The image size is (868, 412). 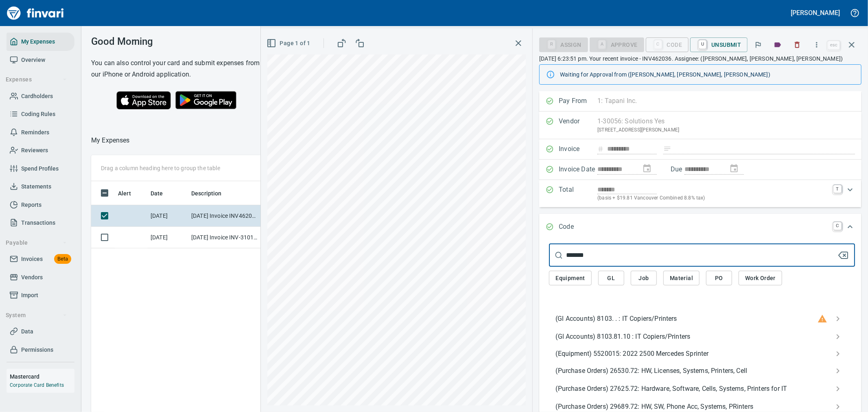 What do you see at coordinates (718, 45) in the screenshot?
I see `button: UUnsubmit` at bounding box center [718, 45].